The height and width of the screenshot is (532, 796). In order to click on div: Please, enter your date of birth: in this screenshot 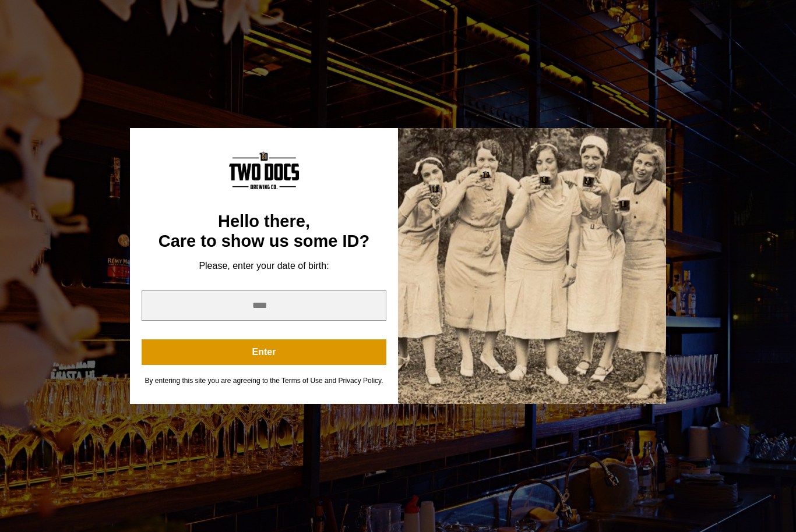, I will do `click(264, 266)`.